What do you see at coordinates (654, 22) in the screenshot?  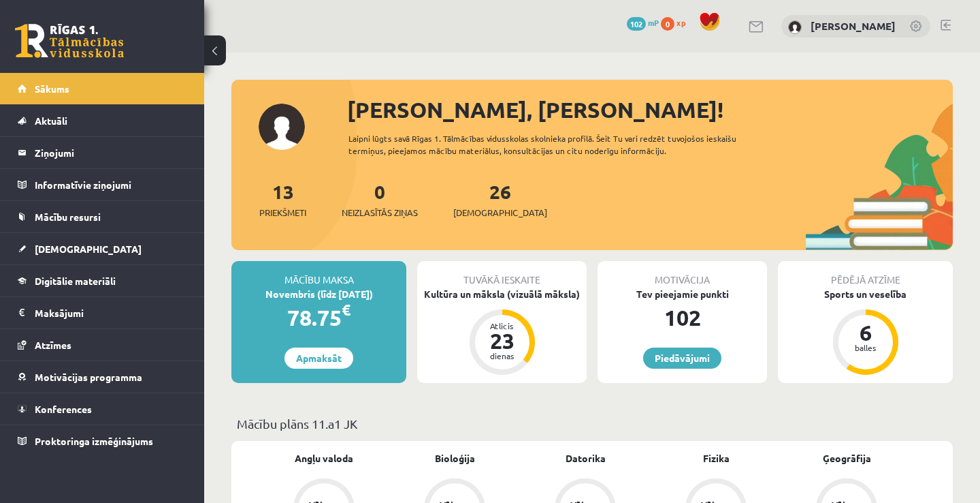 I see `span: mP` at bounding box center [654, 22].